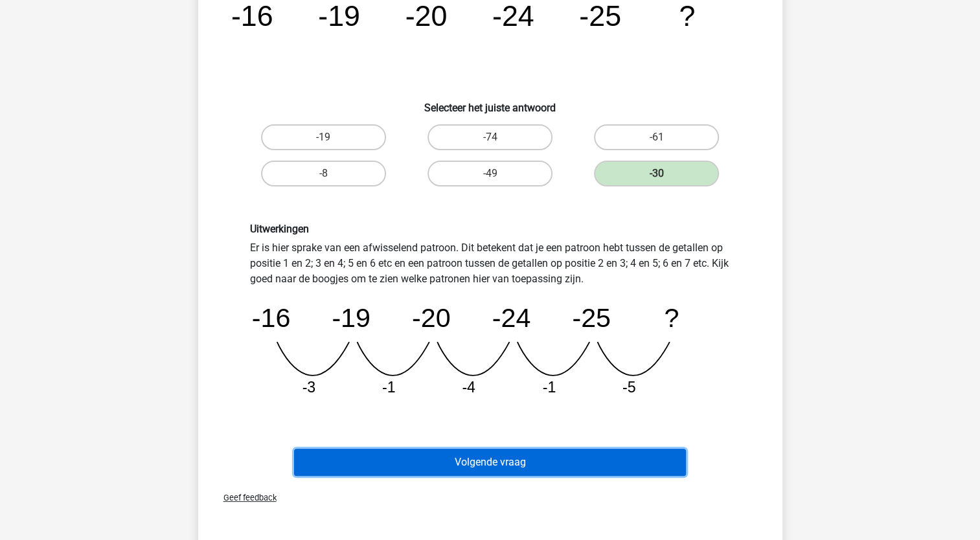  Describe the element at coordinates (490, 102) in the screenshot. I see `h6: Selecteer het juiste antwoord` at that location.